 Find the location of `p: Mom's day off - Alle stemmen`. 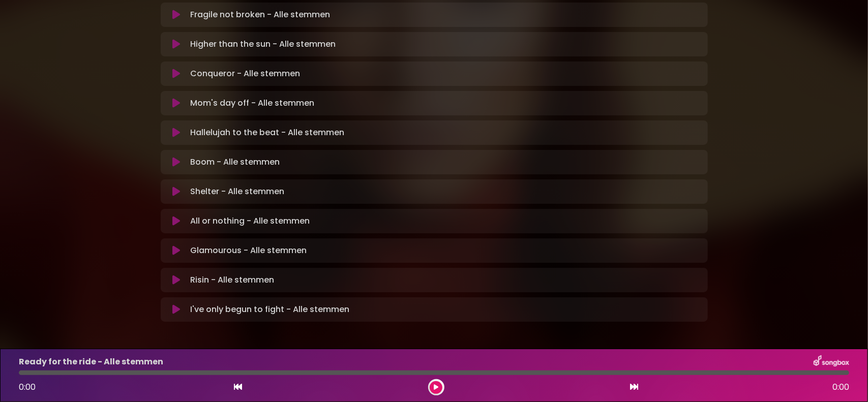

p: Mom's day off - Alle stemmen is located at coordinates (252, 104).